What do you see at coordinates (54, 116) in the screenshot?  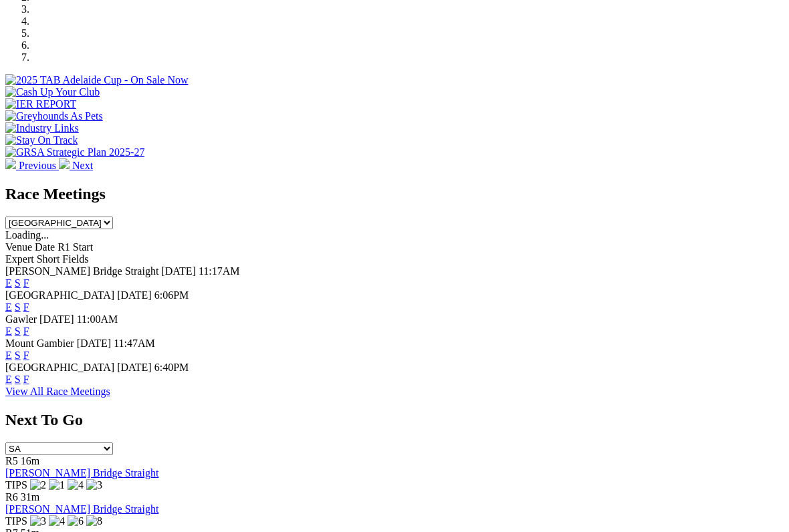 I see `img: Greyhounds As Pets` at bounding box center [54, 116].